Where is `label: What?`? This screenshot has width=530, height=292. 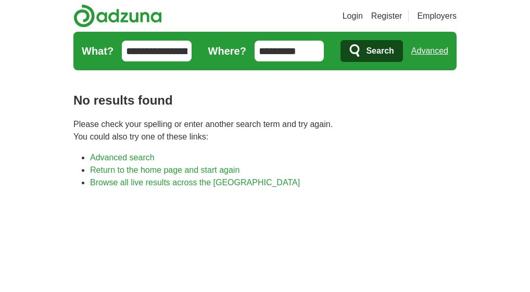 label: What? is located at coordinates (97, 51).